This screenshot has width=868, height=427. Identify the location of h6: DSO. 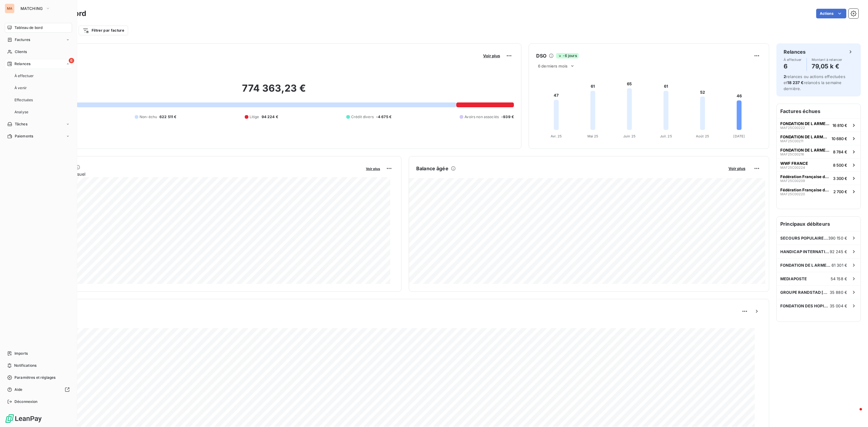
(541, 56).